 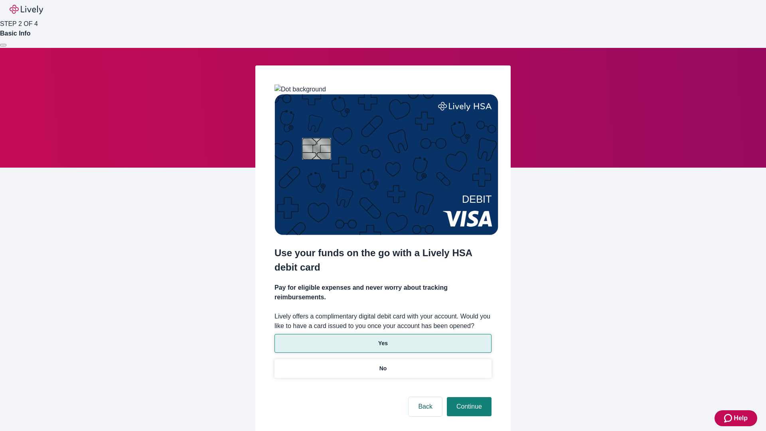 What do you see at coordinates (383, 368) in the screenshot?
I see `p: No` at bounding box center [383, 368].